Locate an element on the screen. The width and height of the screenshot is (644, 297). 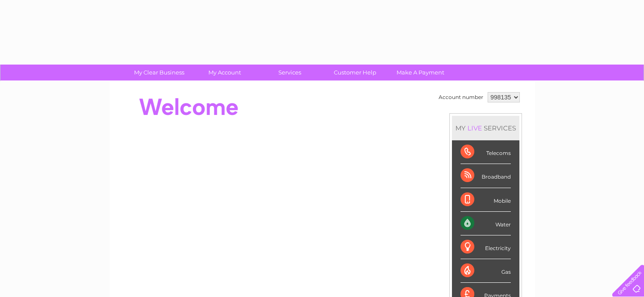
div: Gas is located at coordinates (486, 270).